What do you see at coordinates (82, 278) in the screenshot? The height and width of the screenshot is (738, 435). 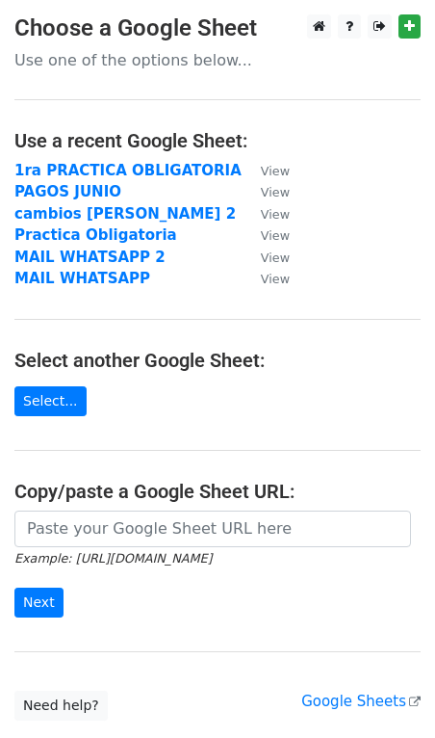 I see `strong: MAIL WHATSAPP` at bounding box center [82, 278].